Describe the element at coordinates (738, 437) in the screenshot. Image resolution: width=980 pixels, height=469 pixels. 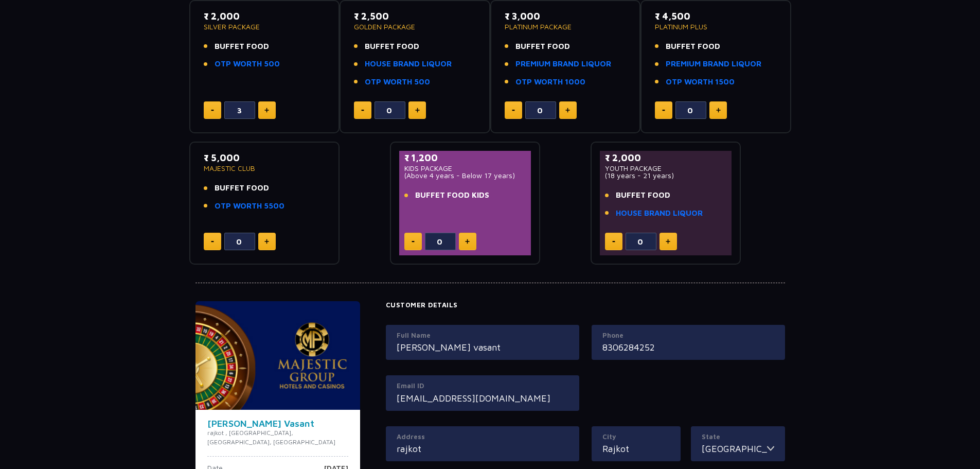
I see `label: State` at that location.